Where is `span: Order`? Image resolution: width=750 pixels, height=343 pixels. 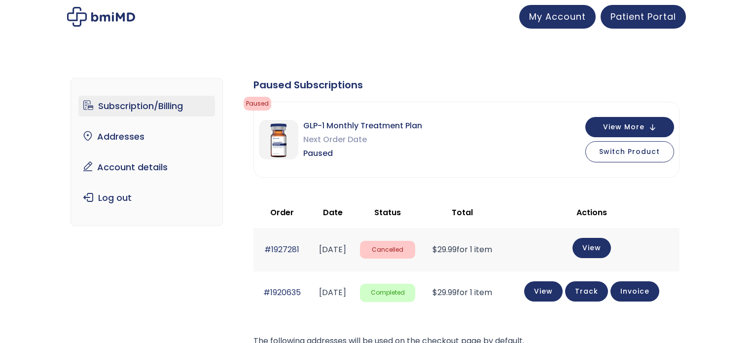 span: Order is located at coordinates (282, 212).